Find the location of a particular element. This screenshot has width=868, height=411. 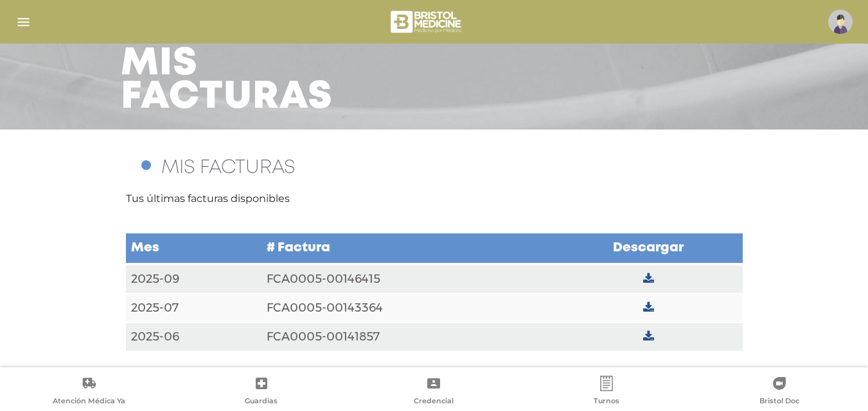

td: FCA0005-00141857 is located at coordinates (408, 337).